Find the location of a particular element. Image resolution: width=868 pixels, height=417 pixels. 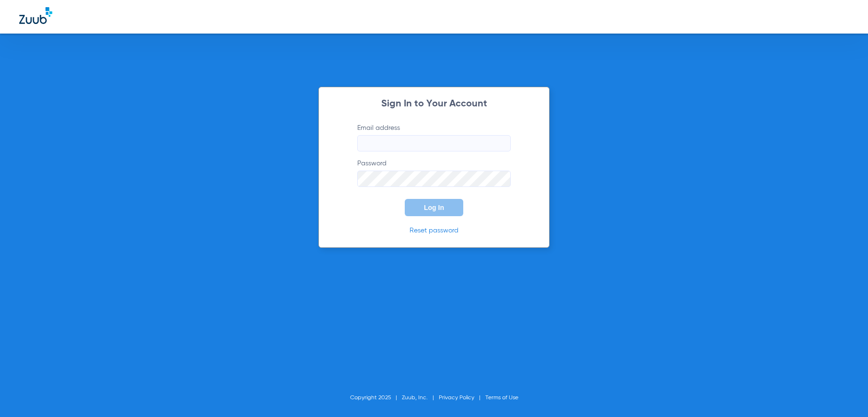

label: Email address is located at coordinates (434, 137).